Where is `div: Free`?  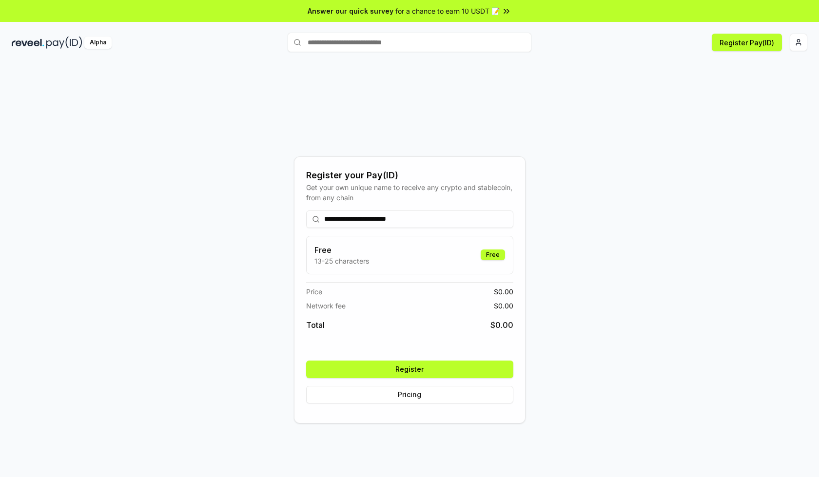
div: Free is located at coordinates (493, 255).